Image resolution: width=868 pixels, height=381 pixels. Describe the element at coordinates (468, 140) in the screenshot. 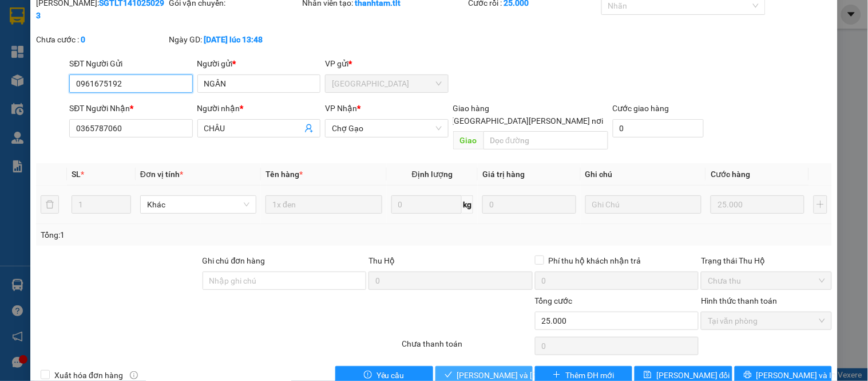

I see `span: Giao` at that location.